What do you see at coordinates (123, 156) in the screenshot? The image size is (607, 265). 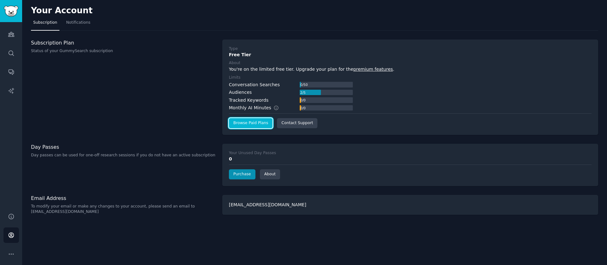 I see `p: Day passes can be used for one-off research sessions if you do not have an active subscription` at bounding box center [123, 156].